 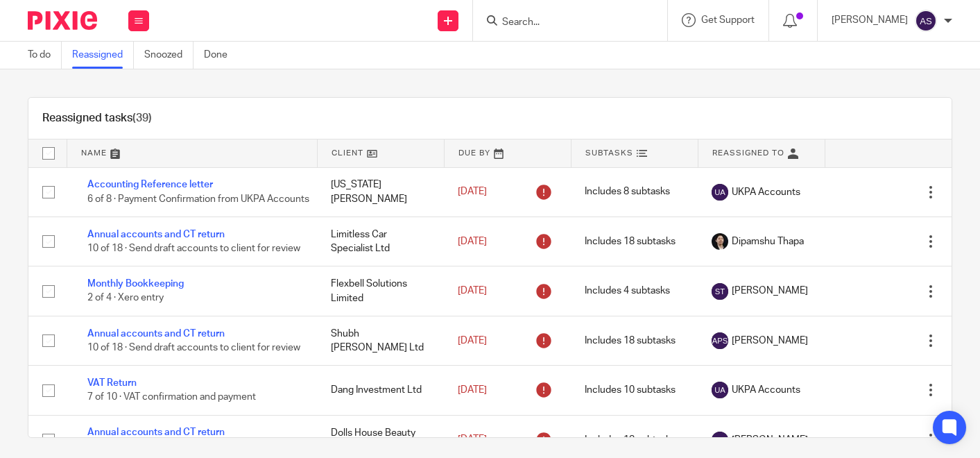 I want to click on td: Dang Investment Ltd, so click(x=380, y=390).